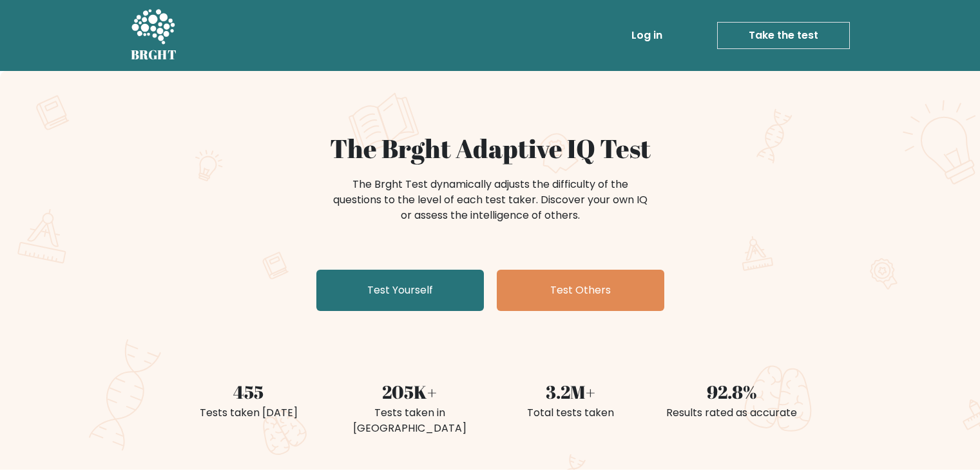 This screenshot has height=471, width=980. Describe the element at coordinates (784, 36) in the screenshot. I see `a: Take the test` at that location.